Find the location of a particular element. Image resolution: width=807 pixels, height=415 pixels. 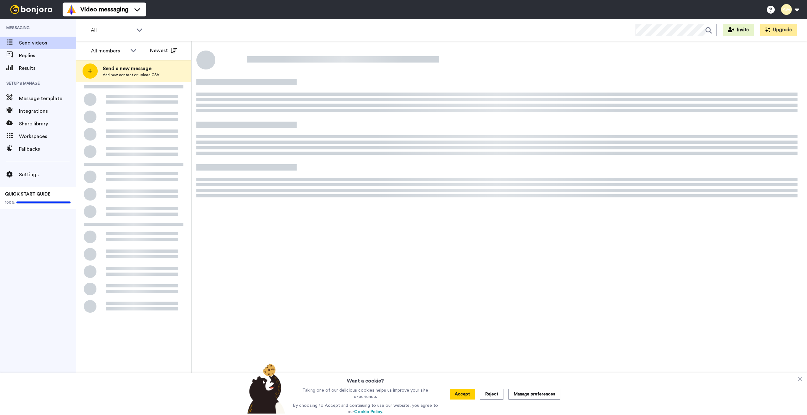

button: Newest is located at coordinates (163, 51).